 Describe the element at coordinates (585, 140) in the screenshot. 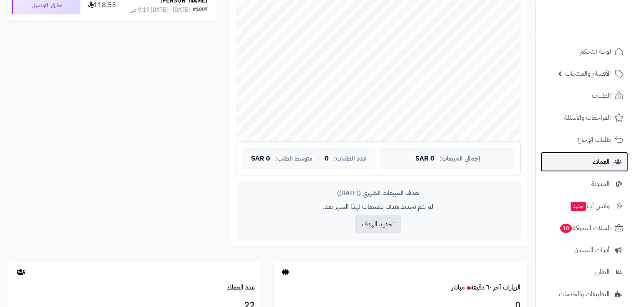

I see `a: طلبات الإرجاع` at that location.